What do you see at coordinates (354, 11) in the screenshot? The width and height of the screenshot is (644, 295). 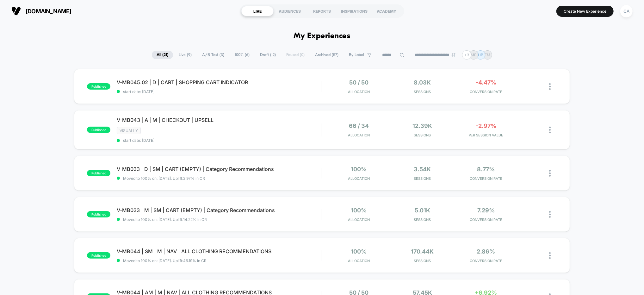 I see `div: INSPIRATIONS` at bounding box center [354, 11].